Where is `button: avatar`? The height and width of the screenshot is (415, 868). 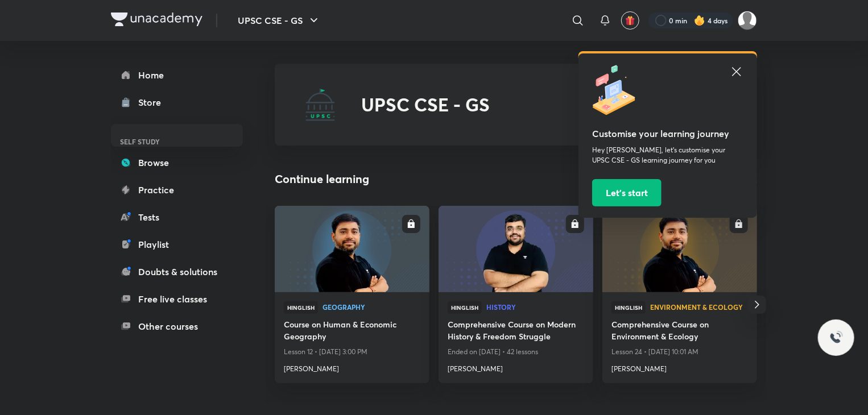 button: avatar is located at coordinates (630, 20).